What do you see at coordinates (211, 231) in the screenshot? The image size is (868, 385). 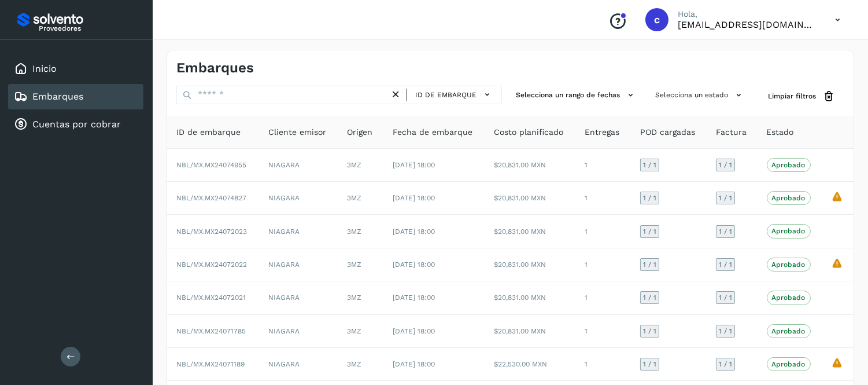 I see `span: NBL/MX.MX24072023` at bounding box center [211, 231].